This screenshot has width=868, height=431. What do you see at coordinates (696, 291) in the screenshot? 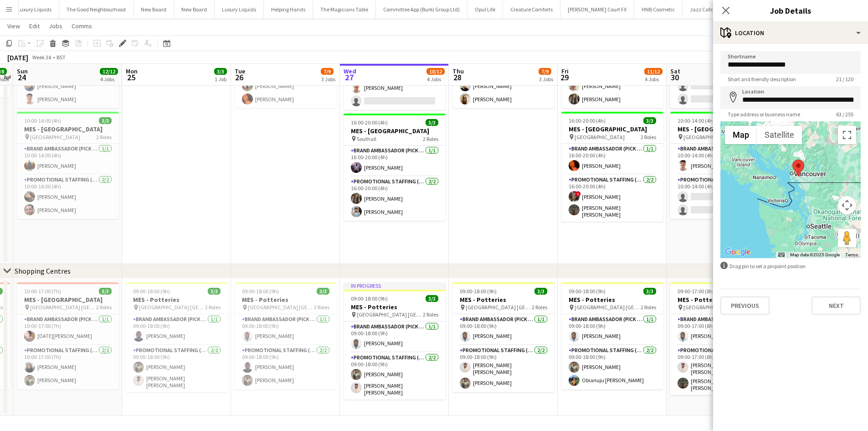
I see `span: 09:00-17:00 (8h)` at bounding box center [696, 291].